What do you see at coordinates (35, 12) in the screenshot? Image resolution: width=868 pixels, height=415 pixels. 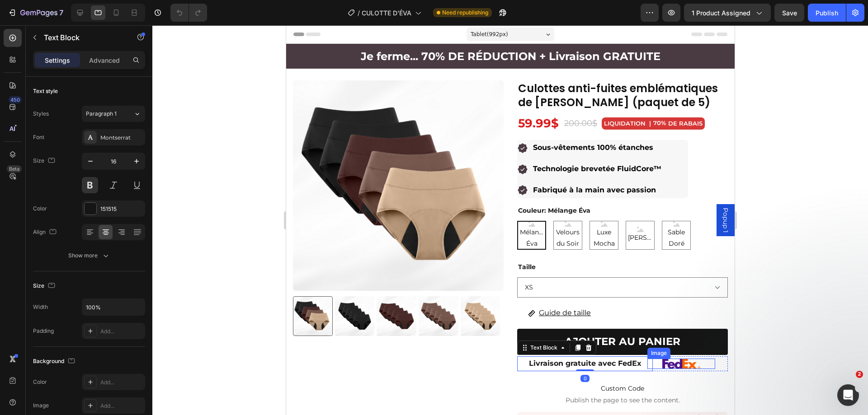 I see `button: 7` at bounding box center [35, 12].